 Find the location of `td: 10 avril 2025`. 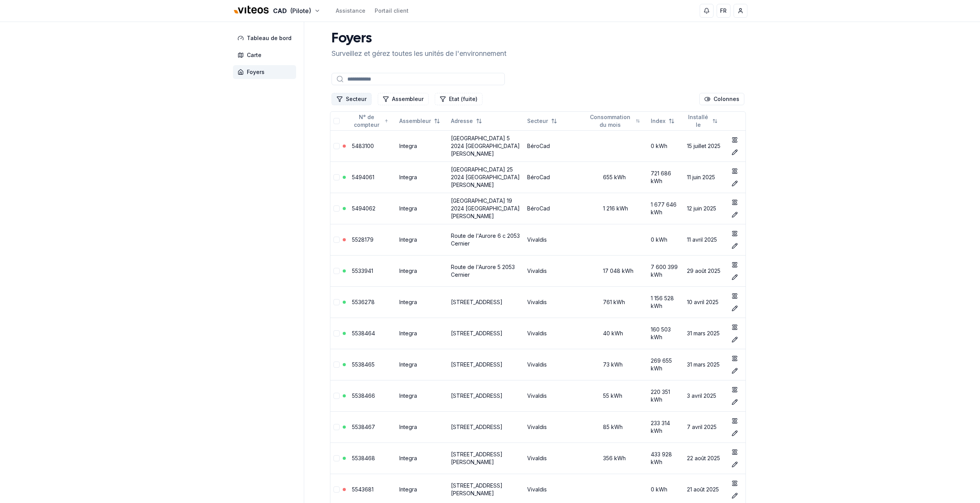

td: 10 avril 2025 is located at coordinates (705, 302).